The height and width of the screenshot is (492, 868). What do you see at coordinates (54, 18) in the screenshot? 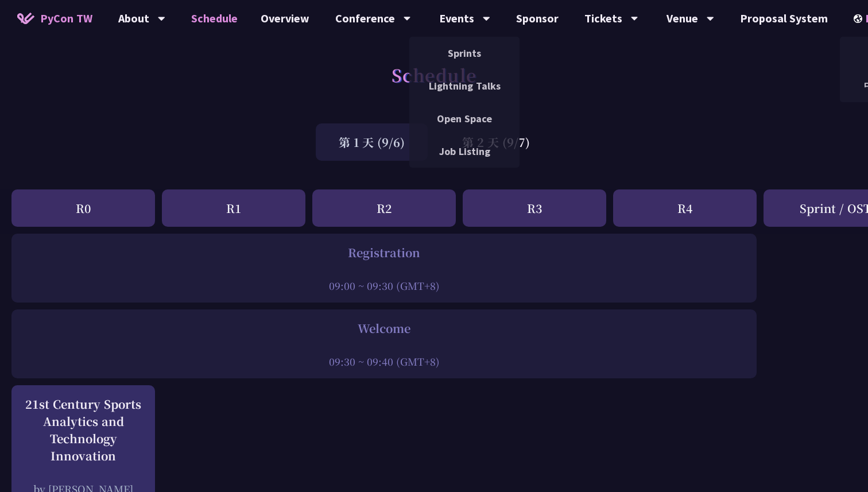
I see `a: PyCon TW` at bounding box center [54, 18].